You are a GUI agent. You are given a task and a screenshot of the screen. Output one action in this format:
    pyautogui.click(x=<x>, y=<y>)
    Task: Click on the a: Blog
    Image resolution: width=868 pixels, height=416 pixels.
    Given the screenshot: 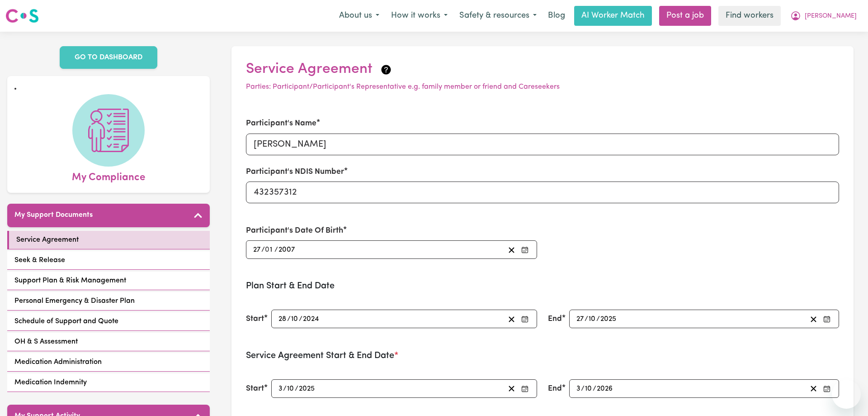 What is the action you would take?
    pyautogui.click(x=557, y=16)
    